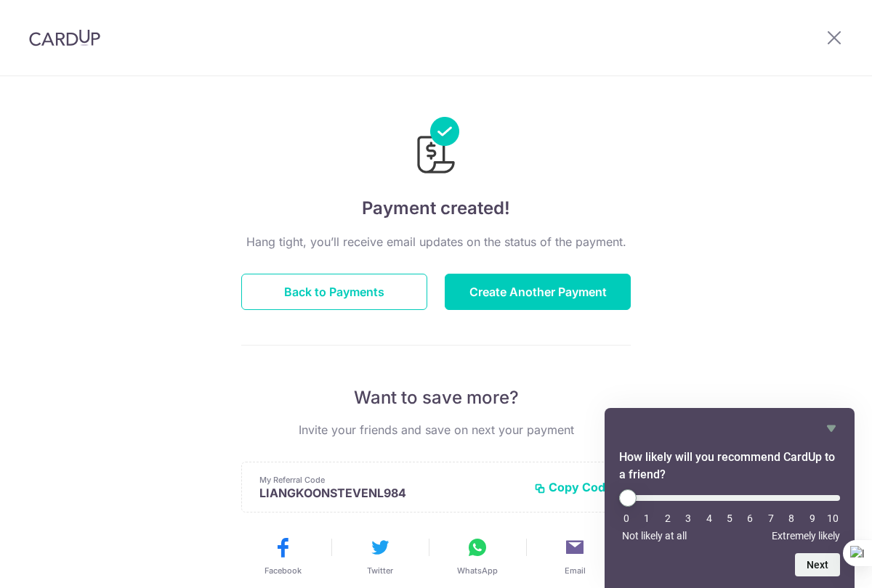 The height and width of the screenshot is (588, 872). Describe the element at coordinates (653, 536) in the screenshot. I see `span: Not likely at all` at that location.